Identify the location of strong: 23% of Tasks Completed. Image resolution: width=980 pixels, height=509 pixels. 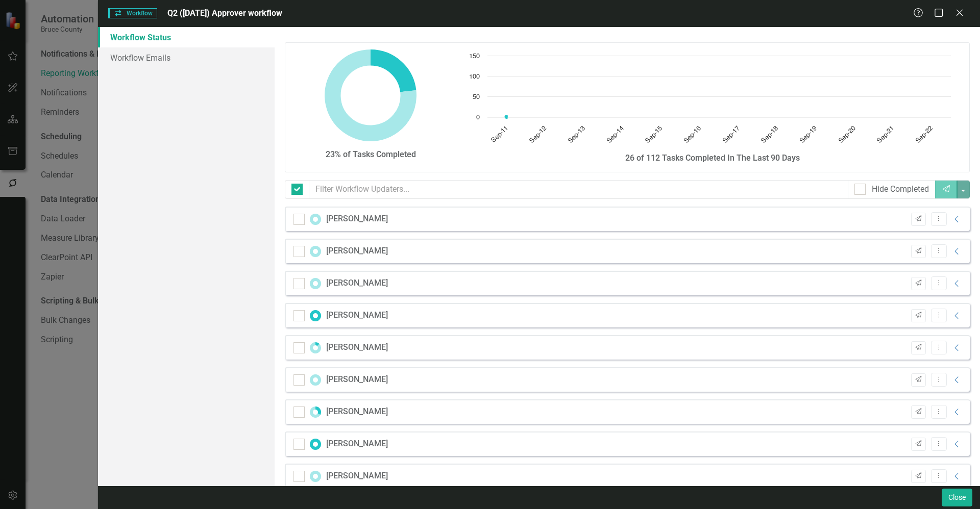
(371, 154).